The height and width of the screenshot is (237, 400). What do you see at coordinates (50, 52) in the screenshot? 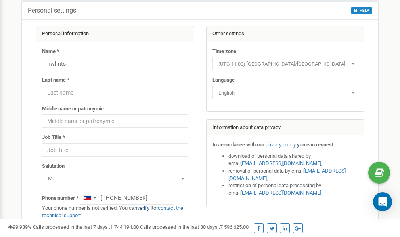
I see `label: Name *` at bounding box center [50, 52].